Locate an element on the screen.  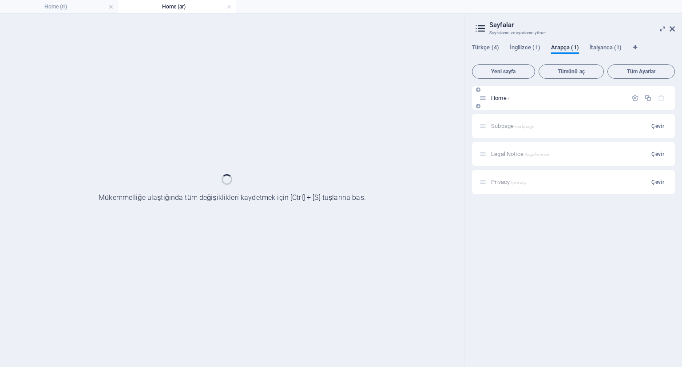
span: Tümünü aç is located at coordinates (571, 71).